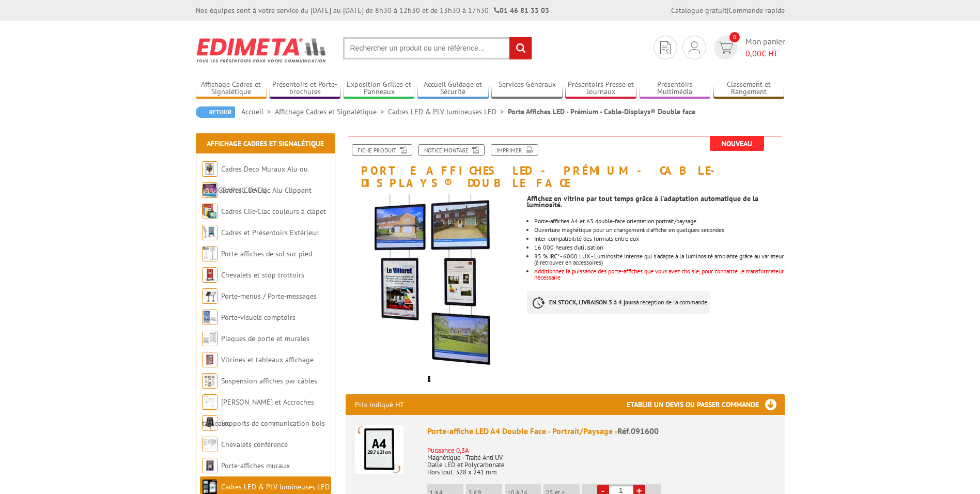  Describe the element at coordinates (453, 88) in the screenshot. I see `a: Accueil Guidage et Sécurité` at that location.